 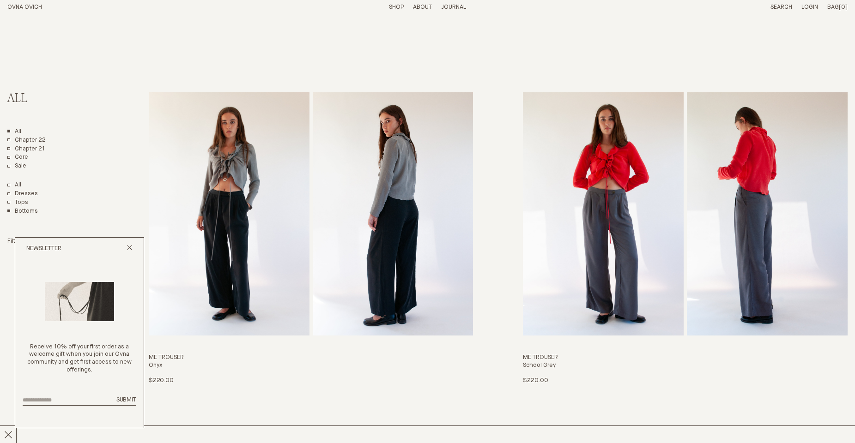 I want to click on button: Close popup, so click(x=129, y=249).